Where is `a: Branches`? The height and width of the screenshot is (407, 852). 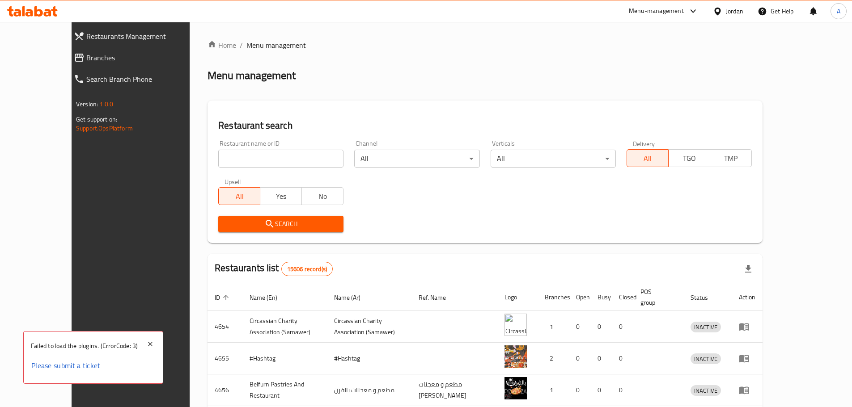 a: Branches is located at coordinates (140, 58).